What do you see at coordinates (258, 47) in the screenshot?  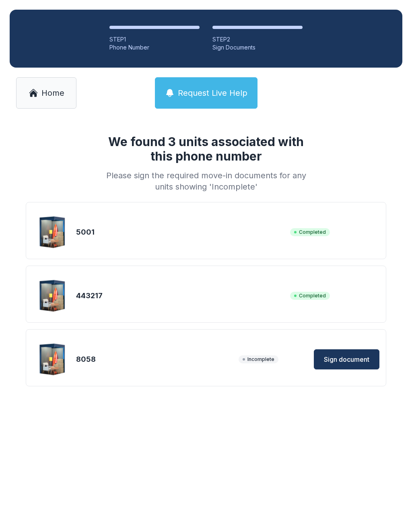 I see `div: Sign Documents` at bounding box center [258, 47].